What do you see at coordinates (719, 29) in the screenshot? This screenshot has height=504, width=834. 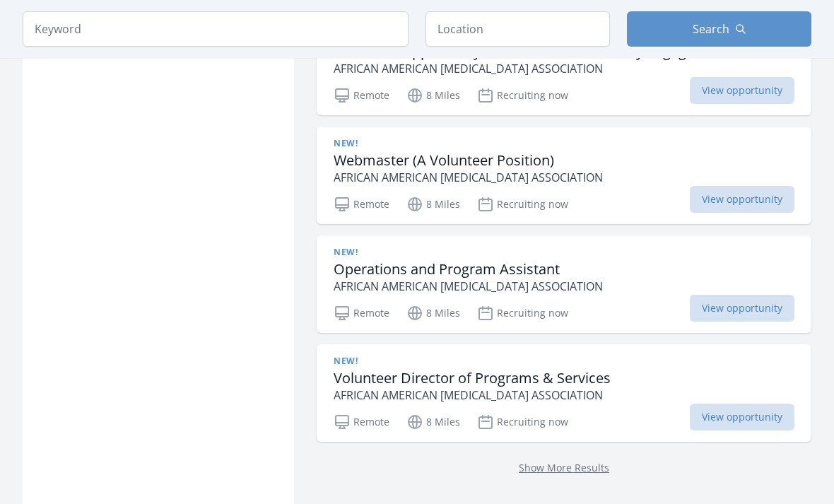 I see `button: Search` at bounding box center [719, 29].